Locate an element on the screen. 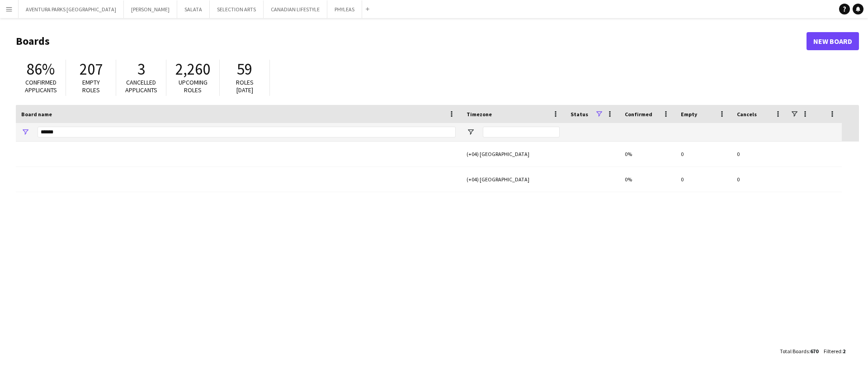 The width and height of the screenshot is (868, 374). input: Timezone Filter Input is located at coordinates (522, 132).